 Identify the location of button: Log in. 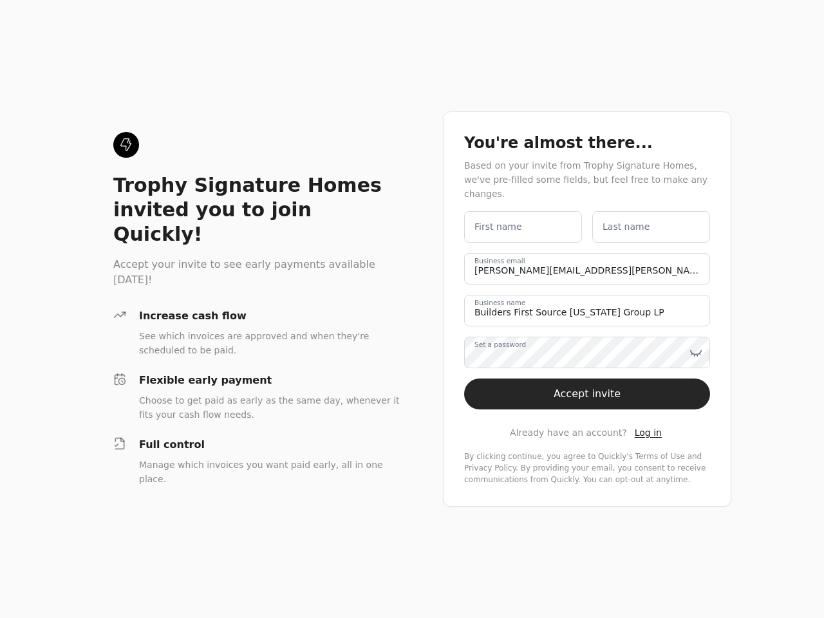
(648, 432).